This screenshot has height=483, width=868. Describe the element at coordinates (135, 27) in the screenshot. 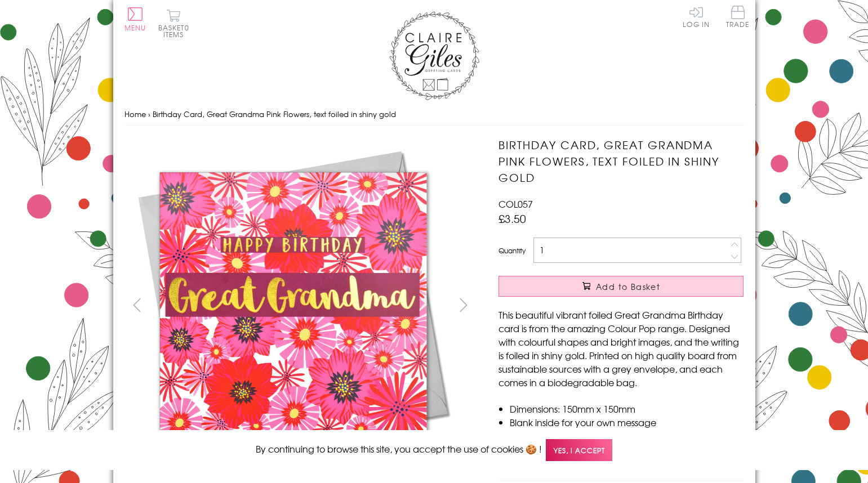

I see `span: Menu` at that location.